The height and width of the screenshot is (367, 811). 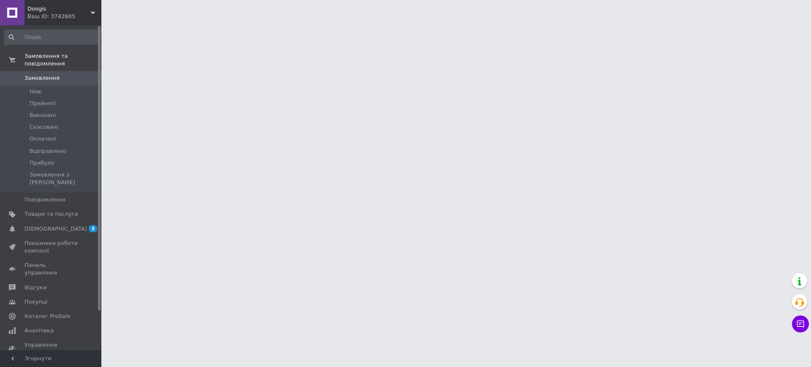 What do you see at coordinates (51, 269) in the screenshot?
I see `span: Панель управління` at bounding box center [51, 269].